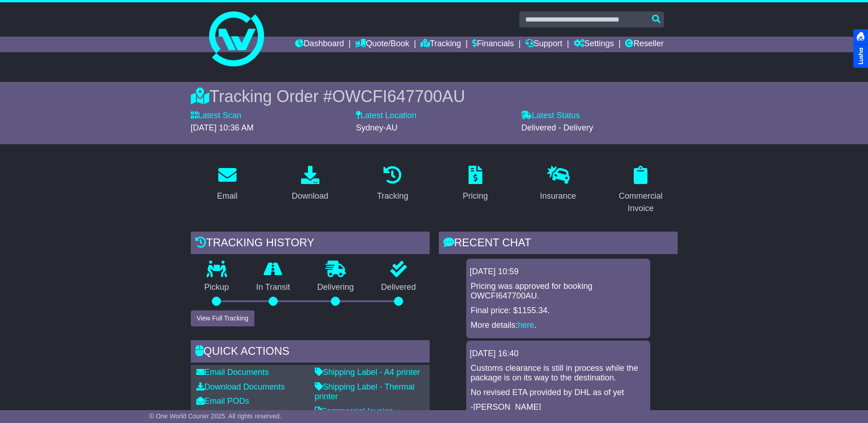 The height and width of the screenshot is (423, 868). I want to click on a: Financials, so click(492, 44).